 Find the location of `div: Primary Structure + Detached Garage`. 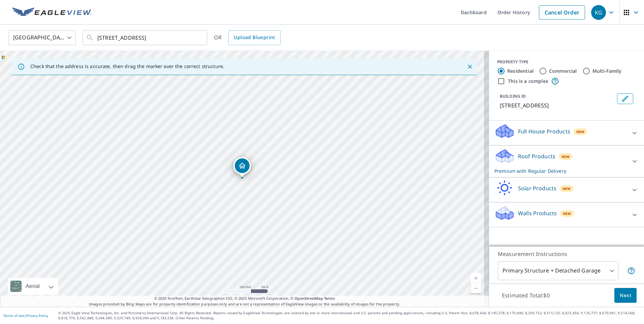

div: Primary Structure + Detached Garage is located at coordinates (558, 270).